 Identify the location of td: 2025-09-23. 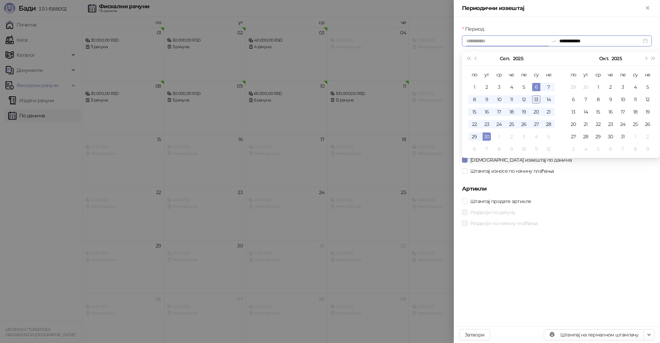
(487, 124).